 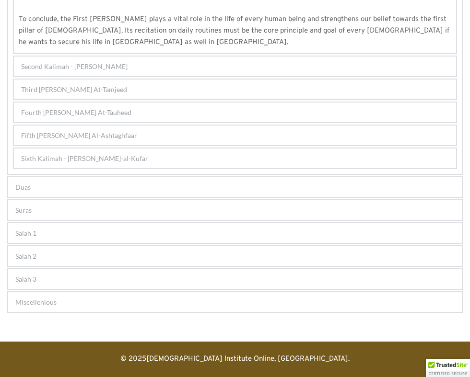 I want to click on span: © 2025, so click(x=133, y=359).